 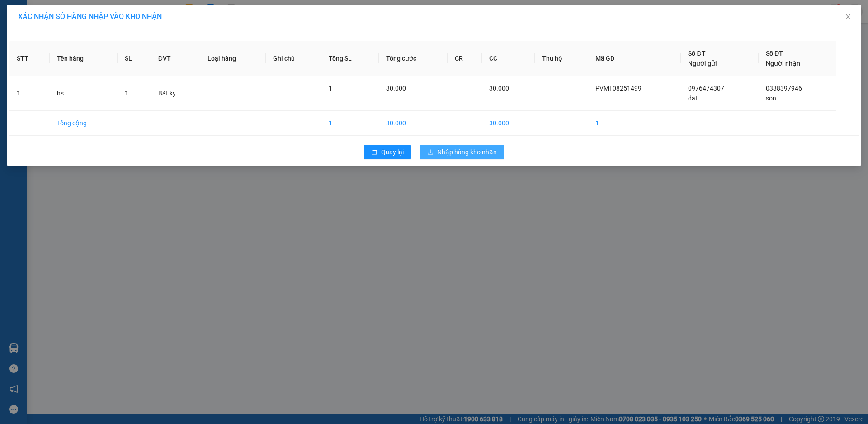 I want to click on span: rollback, so click(x=375, y=152).